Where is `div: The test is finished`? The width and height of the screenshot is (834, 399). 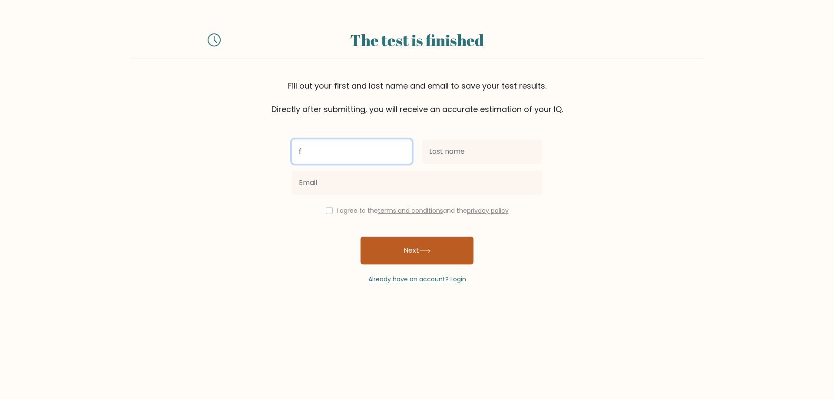
div: The test is finished is located at coordinates (417, 40).